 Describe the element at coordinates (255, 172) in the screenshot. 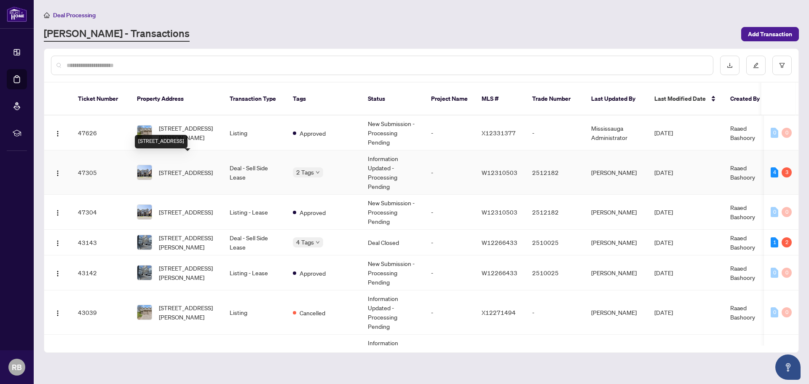

I see `td: Deal - Sell Side Lease` at that location.